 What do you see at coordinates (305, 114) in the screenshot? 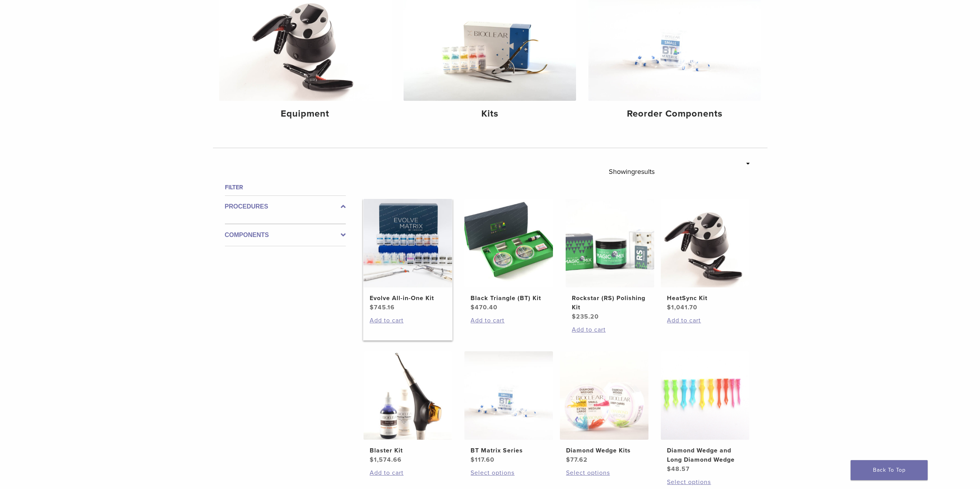
I see `h4: Equipment` at bounding box center [305, 114].